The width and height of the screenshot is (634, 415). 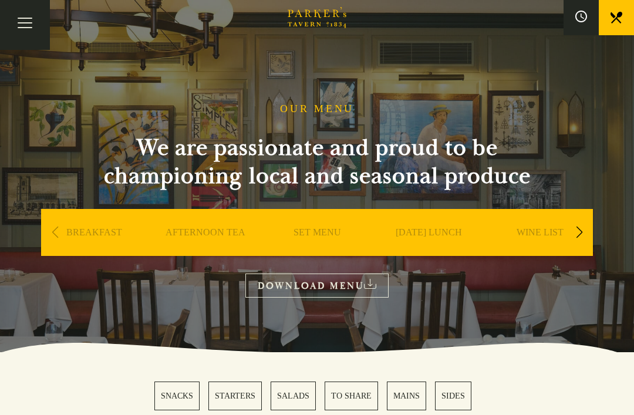 What do you see at coordinates (317, 250) in the screenshot?
I see `div: 3 / 9` at bounding box center [317, 250].